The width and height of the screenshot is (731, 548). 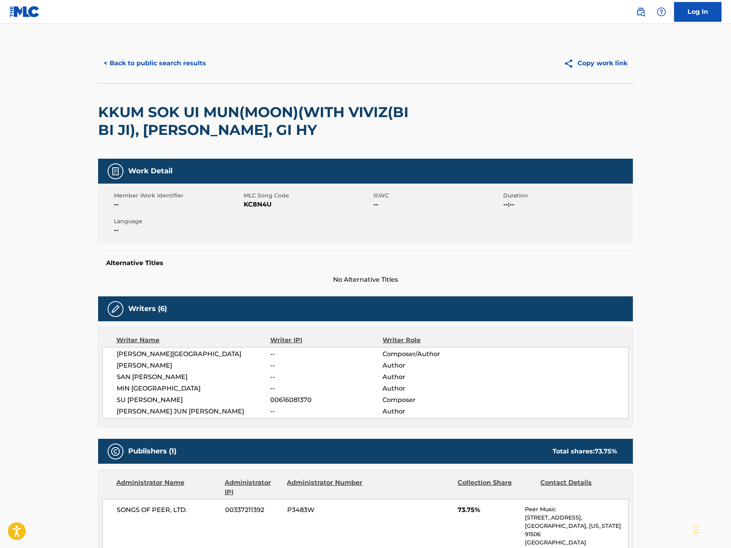 What do you see at coordinates (155, 63) in the screenshot?
I see `button: < Back to public search results` at bounding box center [155, 63].